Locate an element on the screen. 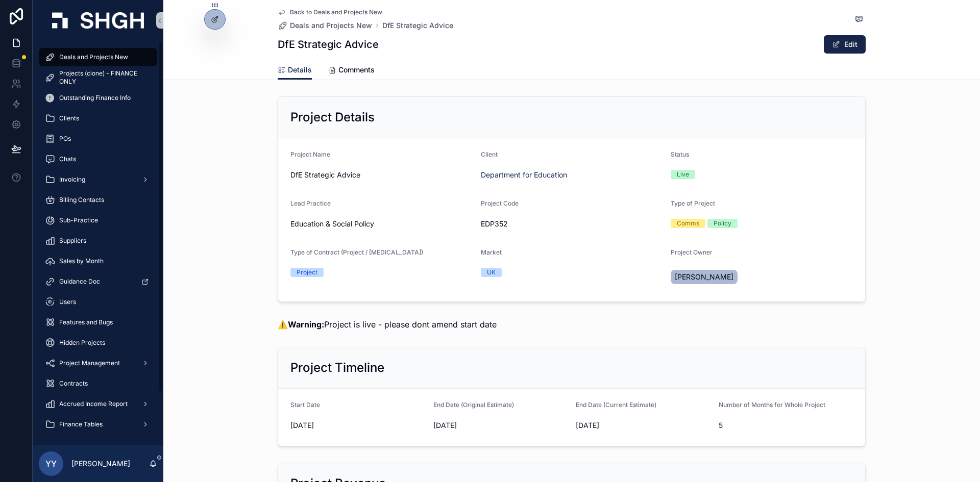  div: Project is located at coordinates (307, 272).